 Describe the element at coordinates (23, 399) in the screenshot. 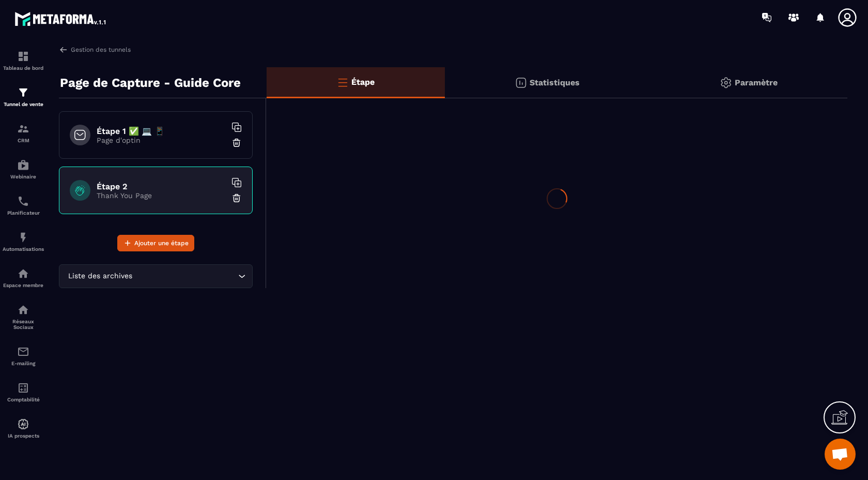

I see `p: Comptabilité` at that location.